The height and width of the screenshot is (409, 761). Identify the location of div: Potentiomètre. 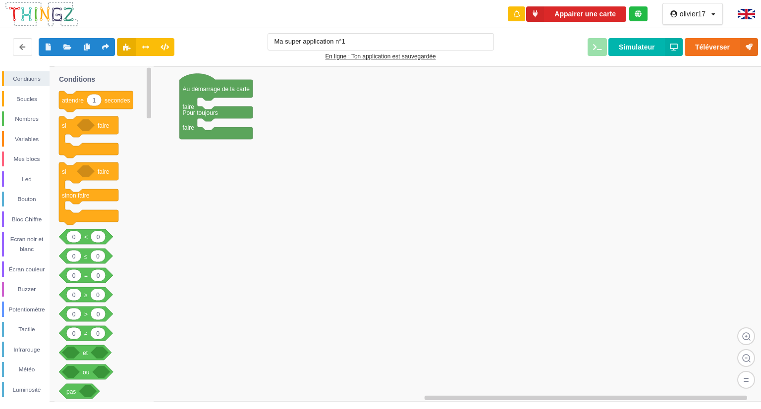
(27, 310).